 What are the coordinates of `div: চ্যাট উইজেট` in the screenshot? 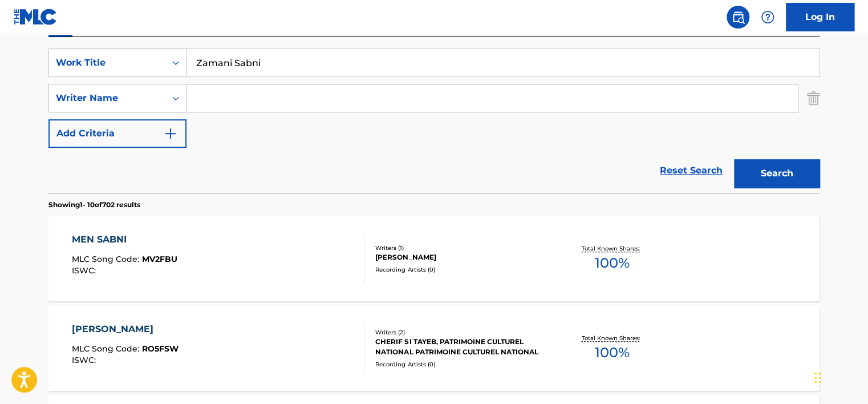 It's located at (840, 376).